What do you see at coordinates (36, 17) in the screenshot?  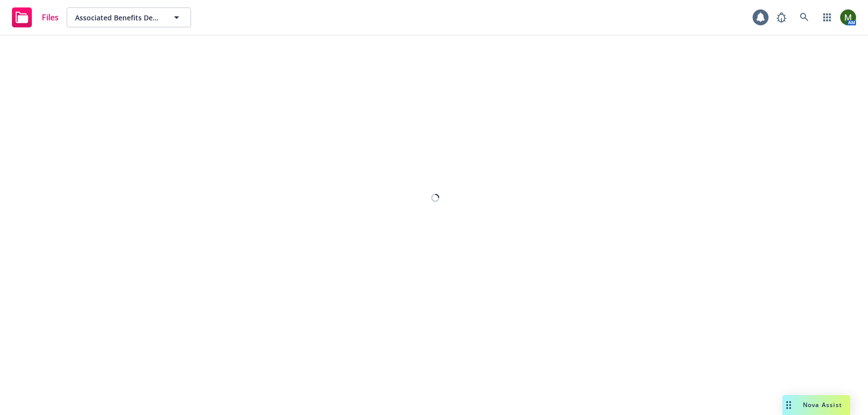 I see `a: Files` at bounding box center [36, 17].